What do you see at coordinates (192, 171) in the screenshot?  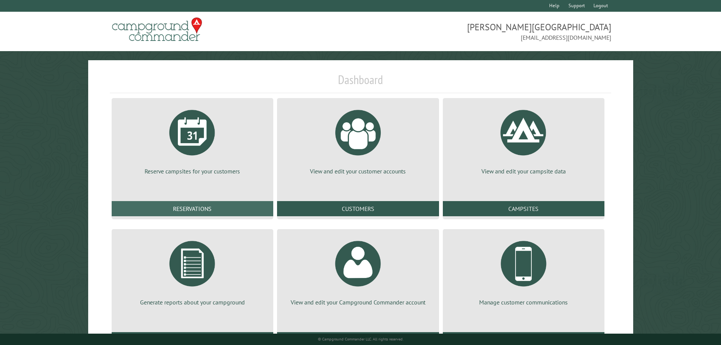 I see `p: Reserve campsites for your customers` at bounding box center [192, 171].